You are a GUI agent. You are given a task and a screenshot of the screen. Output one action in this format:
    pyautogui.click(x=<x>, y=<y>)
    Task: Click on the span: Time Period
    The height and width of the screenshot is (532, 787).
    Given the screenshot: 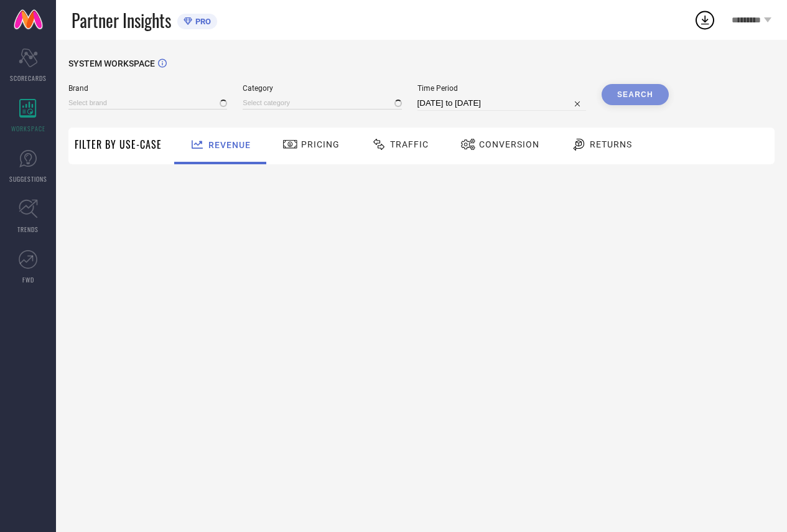 What is the action you would take?
    pyautogui.click(x=501, y=88)
    